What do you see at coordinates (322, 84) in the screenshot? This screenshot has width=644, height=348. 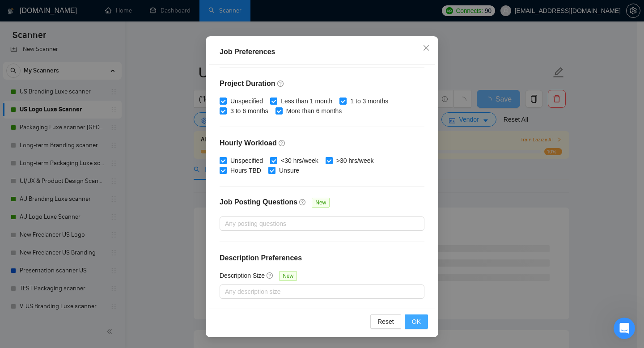 I see `h4: Project Duration` at bounding box center [322, 84].